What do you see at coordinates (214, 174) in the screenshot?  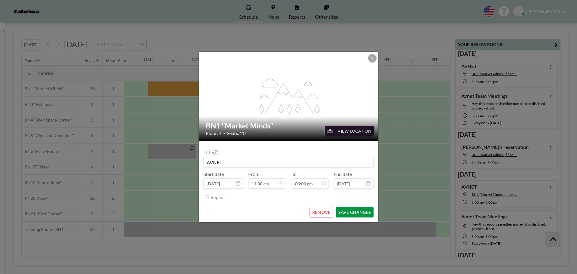 I see `label: Start date` at bounding box center [214, 174].